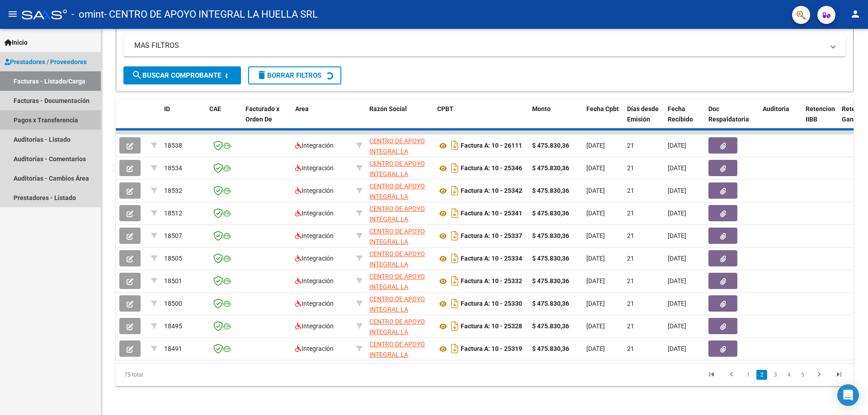  Describe the element at coordinates (173, 304) in the screenshot. I see `span: 18500` at that location.